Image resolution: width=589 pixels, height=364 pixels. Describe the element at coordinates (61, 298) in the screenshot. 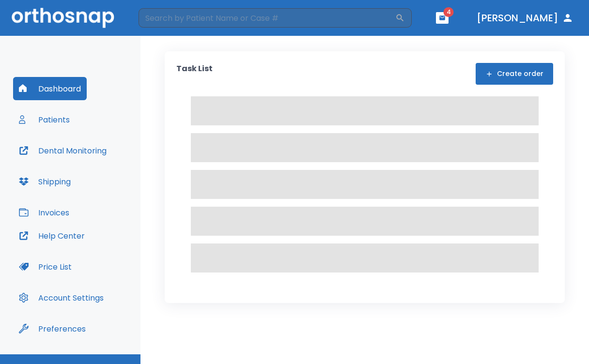

I see `button: Account Settings` at that location.